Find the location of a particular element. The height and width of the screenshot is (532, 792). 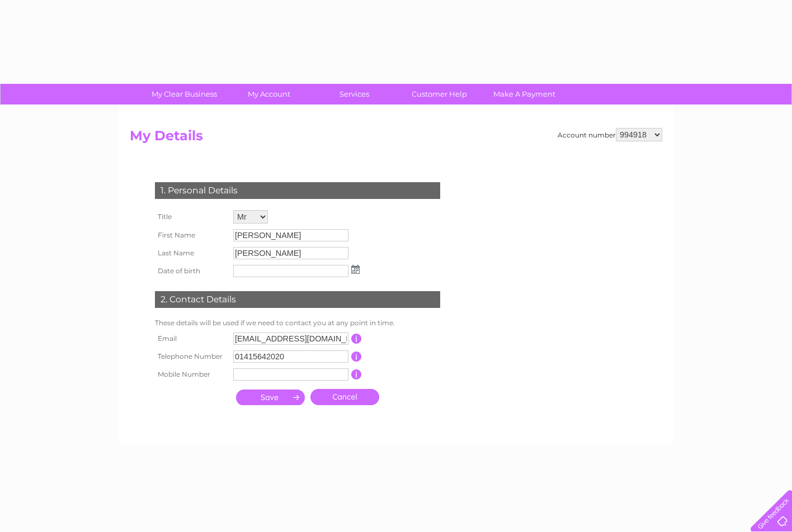

div: Account number is located at coordinates (609, 135).